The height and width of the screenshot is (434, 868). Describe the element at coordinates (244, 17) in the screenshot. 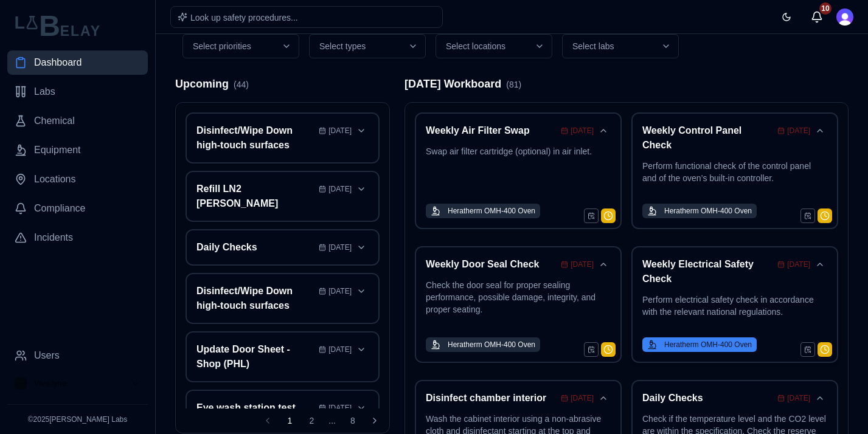

I see `span: Look up safety procedures...` at that location.